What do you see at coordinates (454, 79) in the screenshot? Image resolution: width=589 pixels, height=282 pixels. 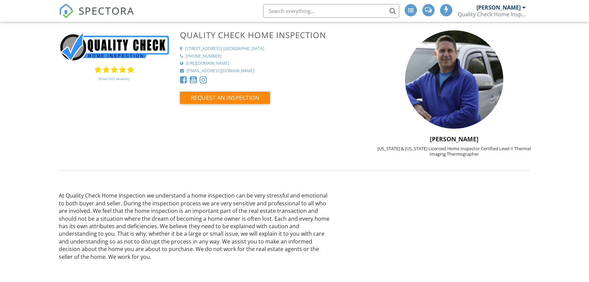 I see `img: _mg_7762.jpg` at bounding box center [454, 79].